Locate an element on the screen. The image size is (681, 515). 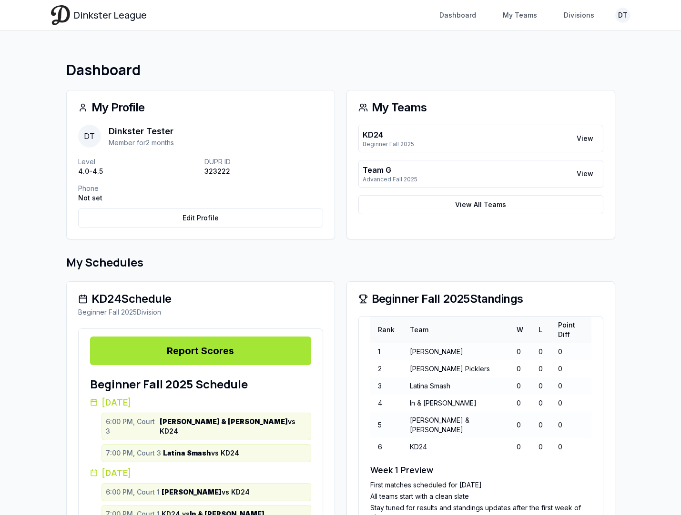
p: Advanced Fall 2025 is located at coordinates (390, 180).